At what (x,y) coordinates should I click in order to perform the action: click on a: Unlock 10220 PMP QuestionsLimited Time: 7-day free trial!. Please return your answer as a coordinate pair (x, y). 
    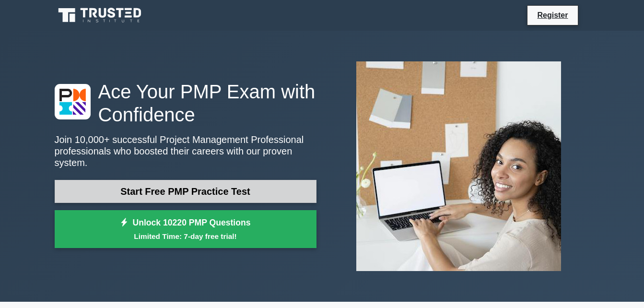
    Looking at the image, I should click on (185, 230).